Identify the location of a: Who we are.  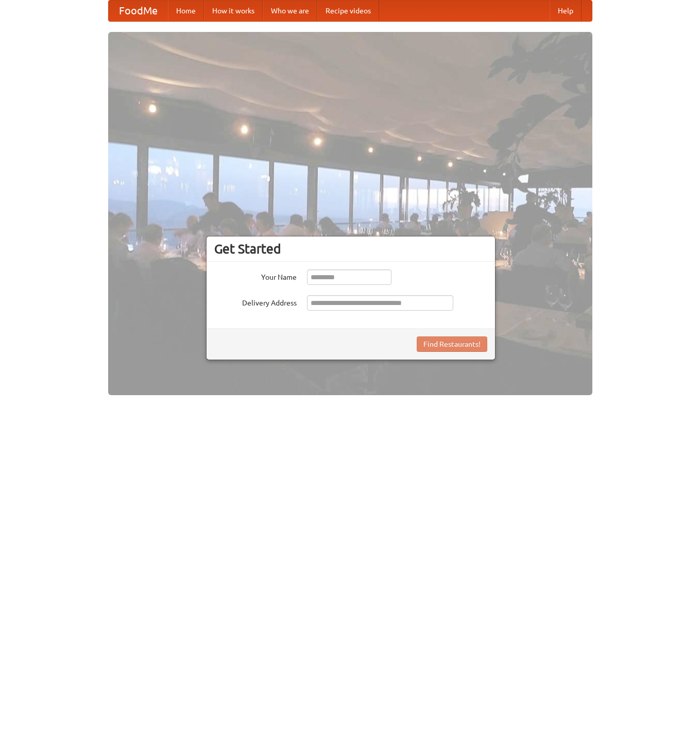
(290, 11).